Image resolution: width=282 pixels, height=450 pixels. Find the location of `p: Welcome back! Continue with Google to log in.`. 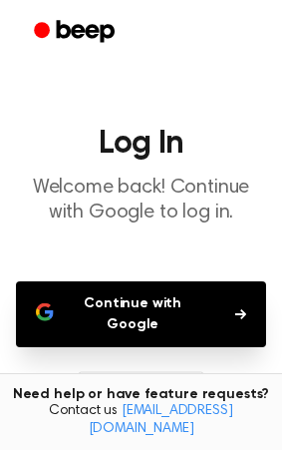

p: Welcome back! Continue with Google to log in. is located at coordinates (141, 200).